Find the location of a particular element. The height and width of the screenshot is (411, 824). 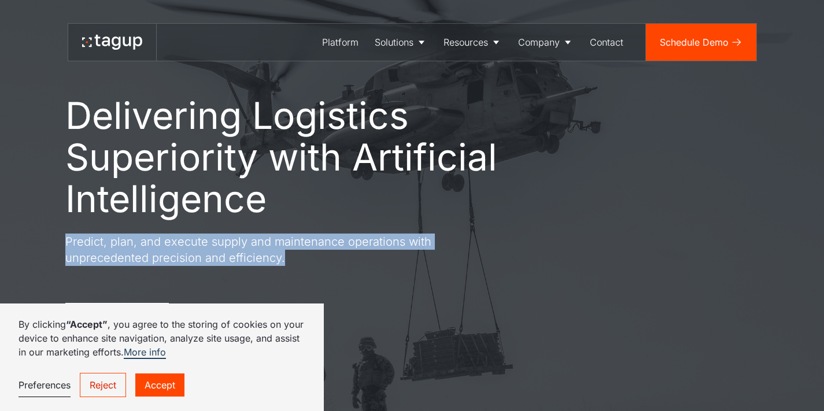

a: Accept is located at coordinates (160, 385).